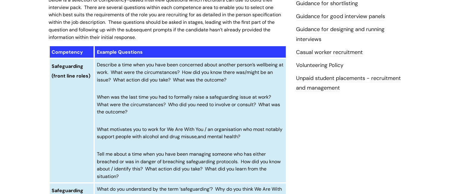  What do you see at coordinates (71, 71) in the screenshot?
I see `span: Safeguarding (front line roles)` at bounding box center [71, 71].